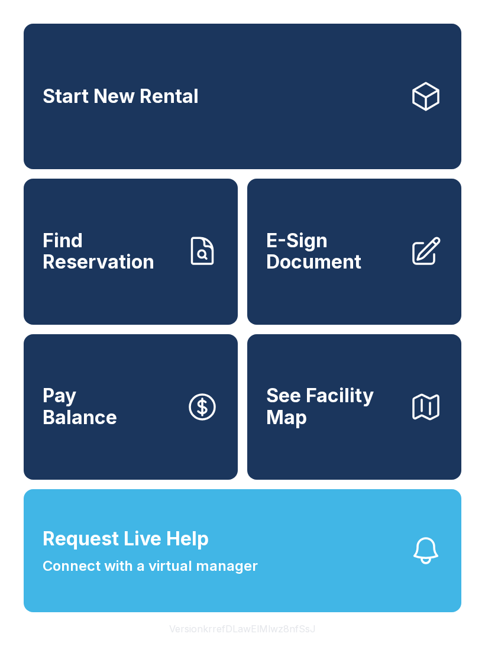 Image resolution: width=485 pixels, height=669 pixels. Describe the element at coordinates (80, 406) in the screenshot. I see `span: Pay Balance` at that location.